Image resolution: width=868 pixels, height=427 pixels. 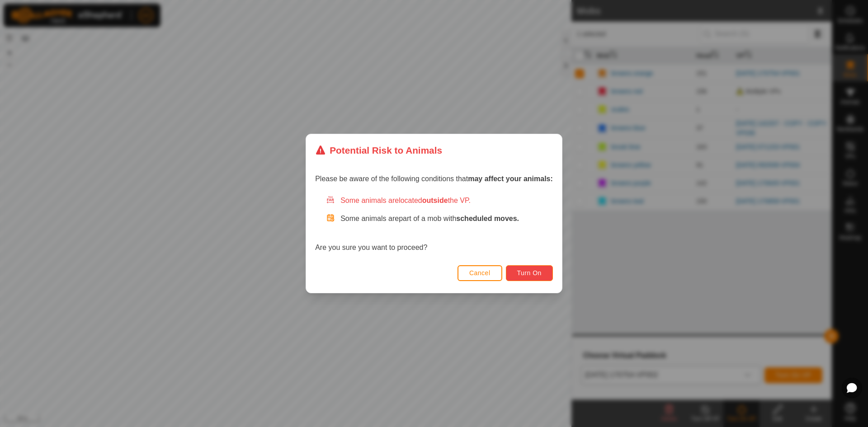 I want to click on div: Potential Risk to Animals, so click(x=379, y=150).